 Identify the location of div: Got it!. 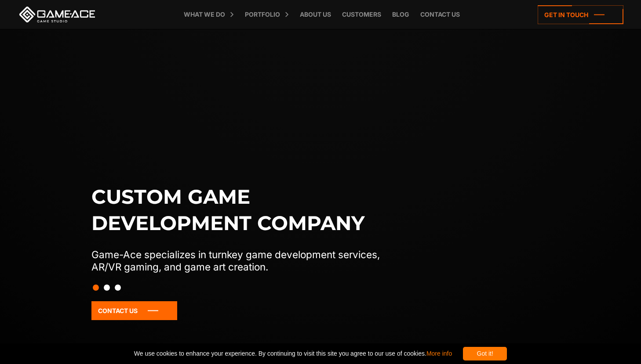
(484, 353).